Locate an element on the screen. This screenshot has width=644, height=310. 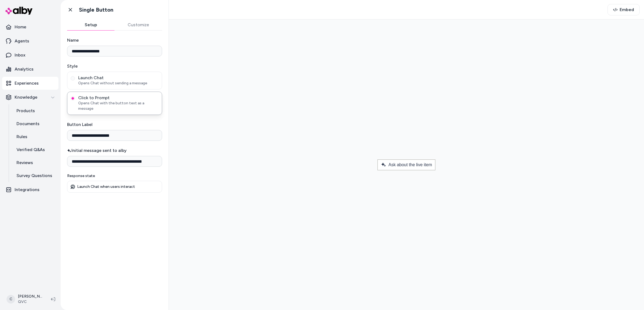
p: Rules is located at coordinates (22, 137).